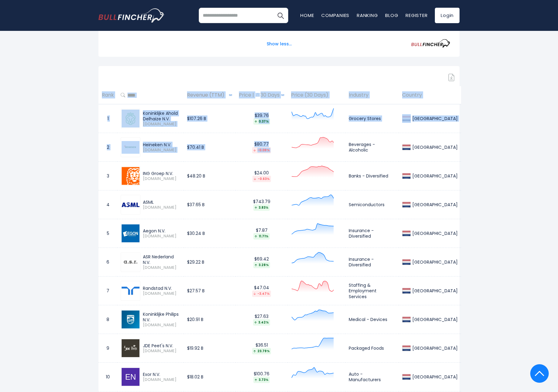 This screenshot has height=392, width=558. I want to click on div: JDE Peet's N.V., so click(162, 345).